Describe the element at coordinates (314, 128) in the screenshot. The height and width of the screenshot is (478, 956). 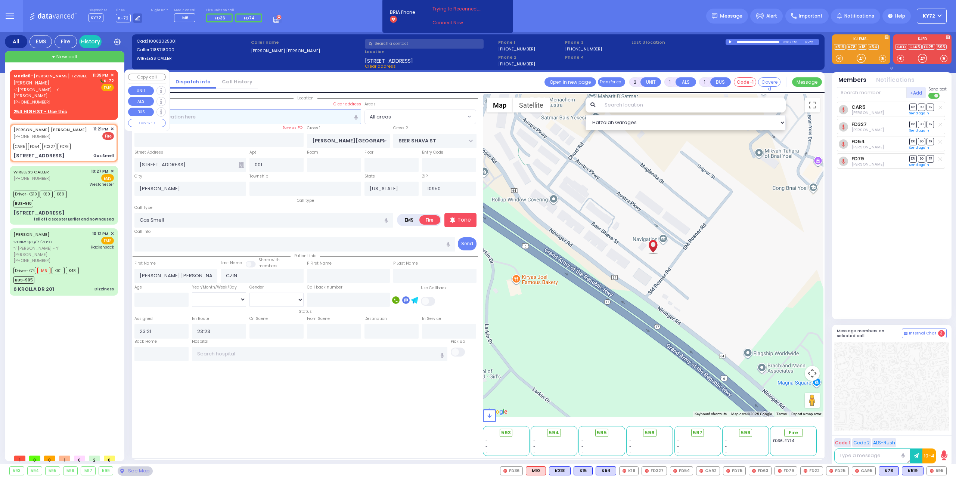
I see `label: Cross 1` at that location.